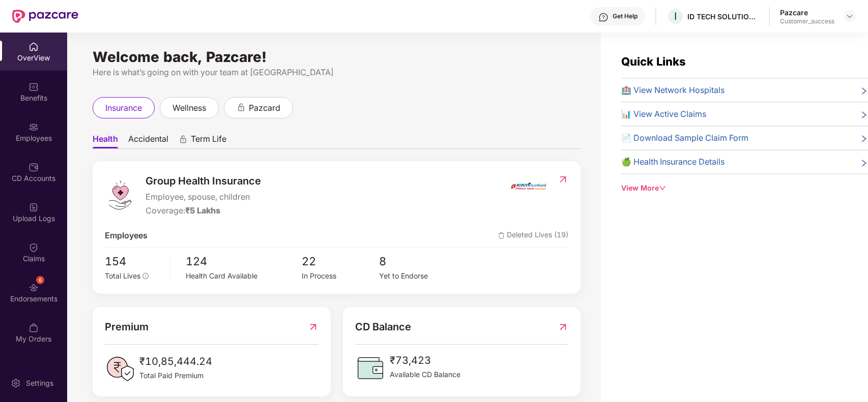  I want to click on div: In Process, so click(340, 276).